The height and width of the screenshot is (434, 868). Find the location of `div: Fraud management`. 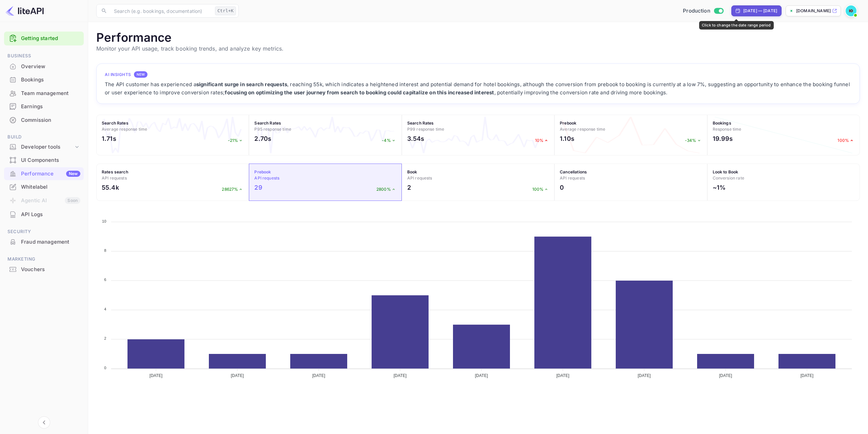

div: Fraud management is located at coordinates (44, 243).